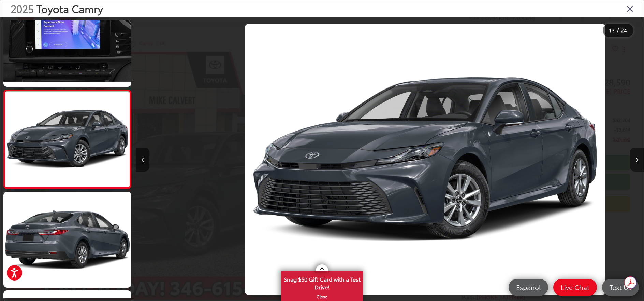  I want to click on a: Live Chat, so click(575, 287).